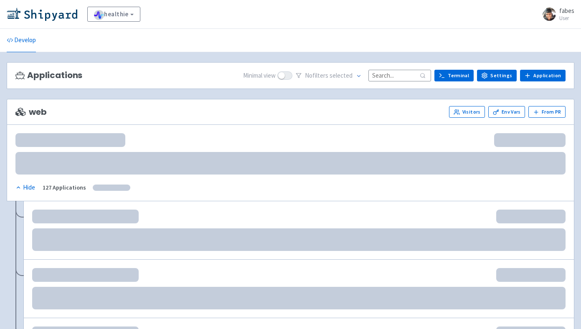 Image resolution: width=581 pixels, height=329 pixels. I want to click on a: fabes User, so click(556, 14).